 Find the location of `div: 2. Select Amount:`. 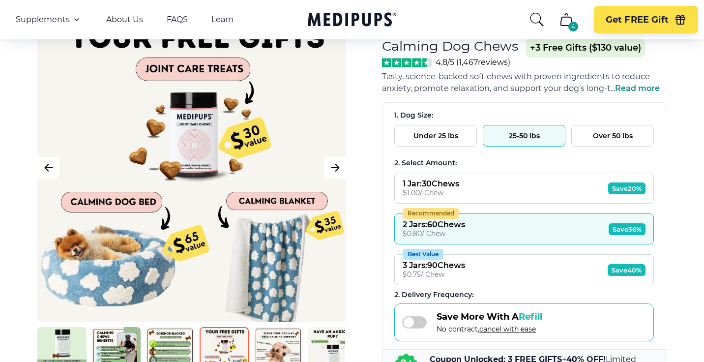

div: 2. Select Amount: is located at coordinates (524, 163).